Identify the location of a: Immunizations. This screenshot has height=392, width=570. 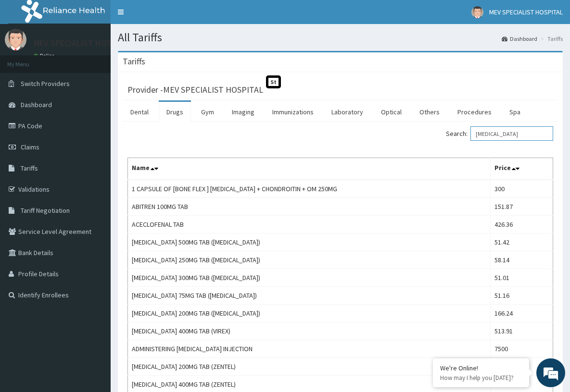
(293, 112).